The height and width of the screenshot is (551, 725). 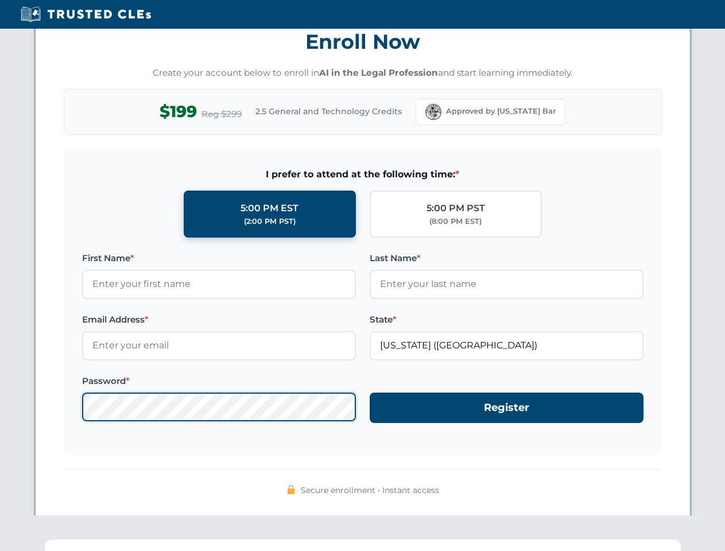 I want to click on input: Enter your last name, so click(x=506, y=284).